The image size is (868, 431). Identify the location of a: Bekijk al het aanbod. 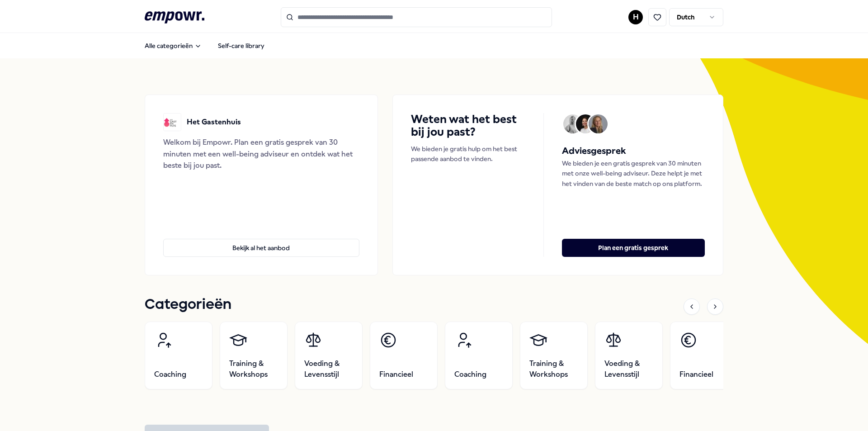
(262, 240).